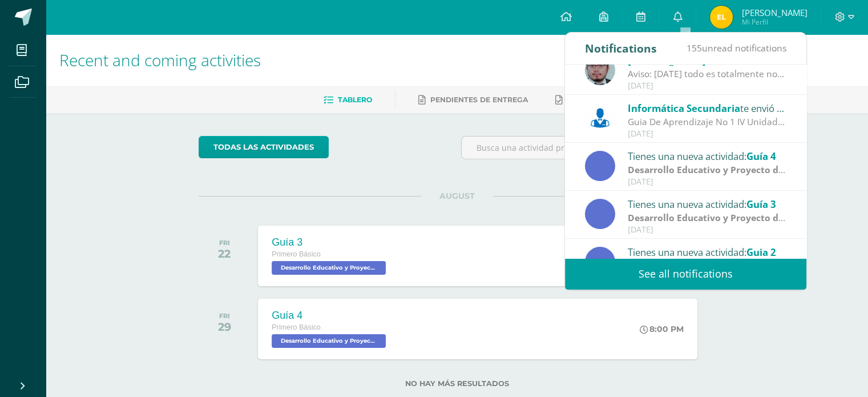 Image resolution: width=868 pixels, height=397 pixels. I want to click on span: Pendientes de entrega, so click(479, 100).